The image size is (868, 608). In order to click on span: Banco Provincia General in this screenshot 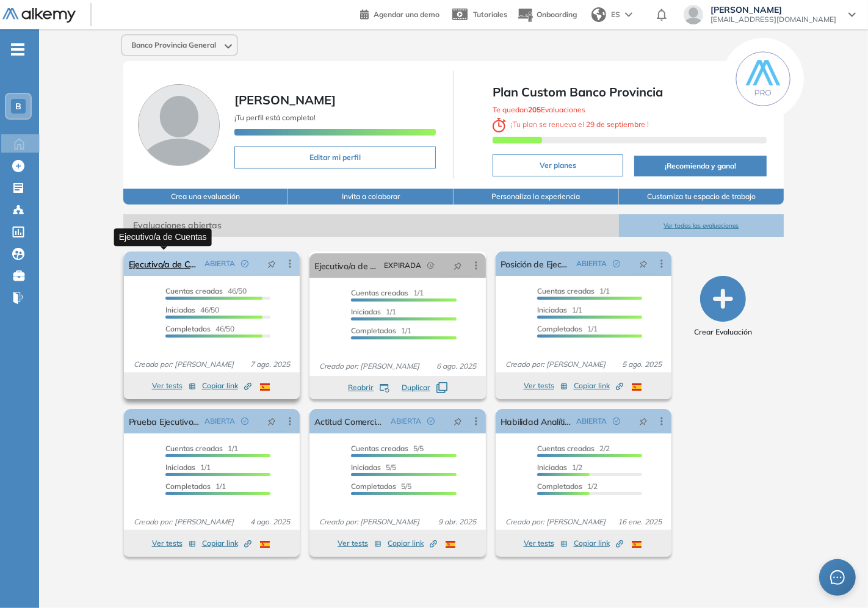, I will do `click(174, 45)`.